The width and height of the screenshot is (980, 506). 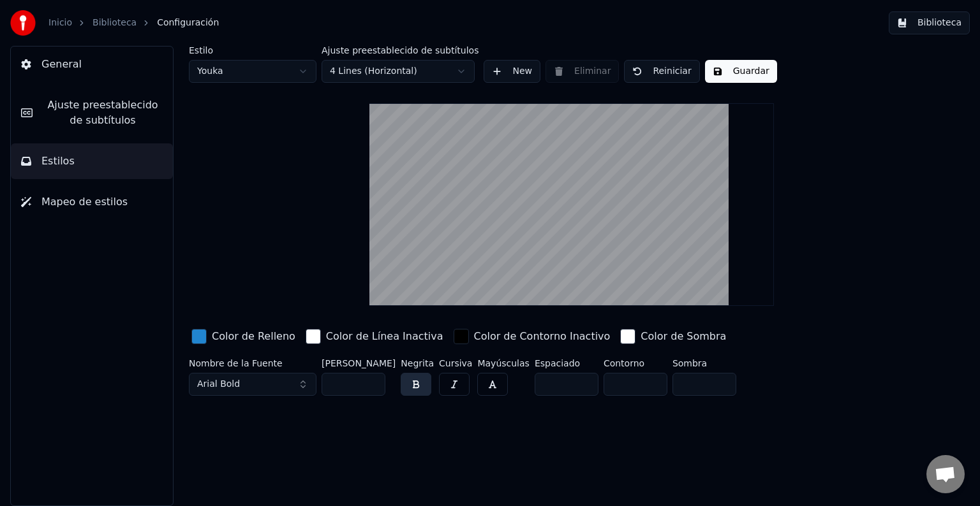 What do you see at coordinates (543, 337) in the screenshot?
I see `div: Color de Contorno Inactivo` at bounding box center [543, 337].